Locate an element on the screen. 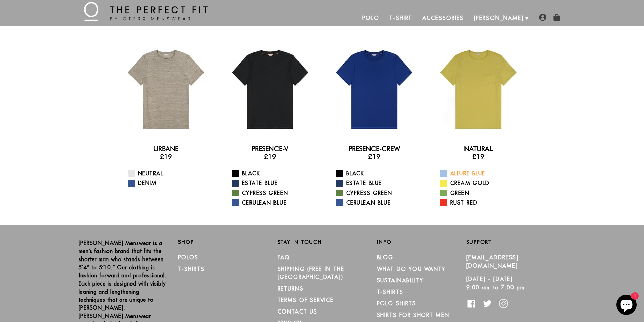 The width and height of the screenshot is (644, 322). a: FAQ is located at coordinates (284, 257).